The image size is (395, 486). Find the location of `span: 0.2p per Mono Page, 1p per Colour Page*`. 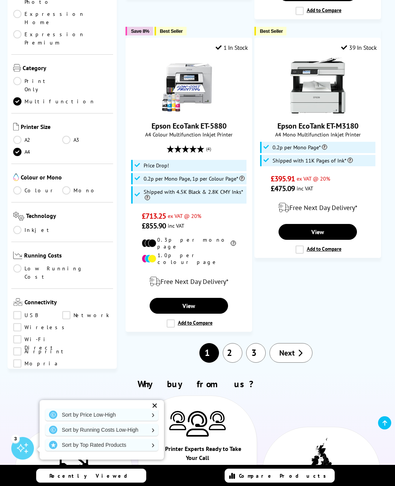

span: 0.2p per Mono Page, 1p per Colour Page* is located at coordinates (194, 179).